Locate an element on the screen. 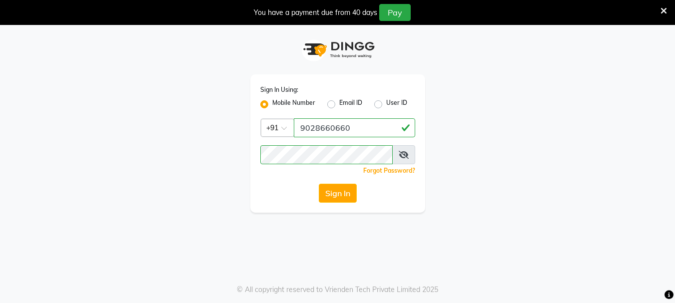 This screenshot has height=303, width=675. img: logo1.svg is located at coordinates (338, 49).